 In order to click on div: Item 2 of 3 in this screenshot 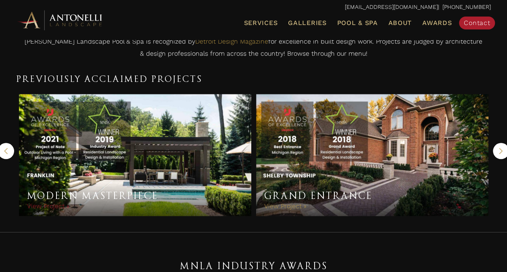, I will do `click(373, 155)`.